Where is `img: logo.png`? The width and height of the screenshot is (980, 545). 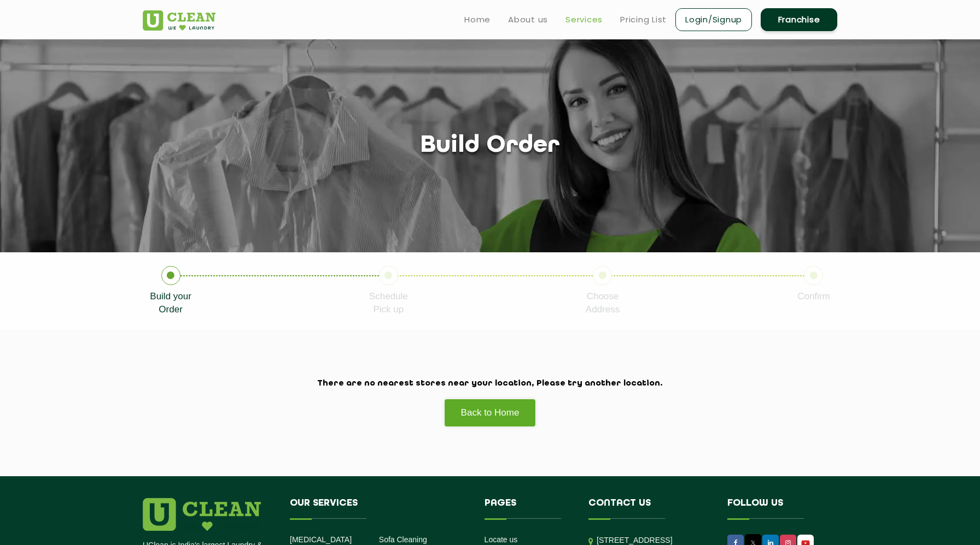 img: logo.png is located at coordinates (202, 514).